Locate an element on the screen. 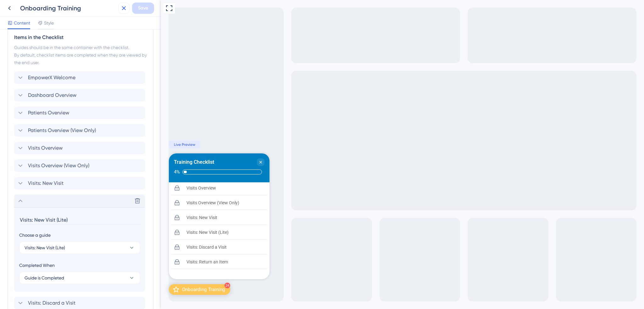 Image resolution: width=644 pixels, height=309 pixels. div: Visits Overview is locked. Complete items in order is located at coordinates (58, 188).